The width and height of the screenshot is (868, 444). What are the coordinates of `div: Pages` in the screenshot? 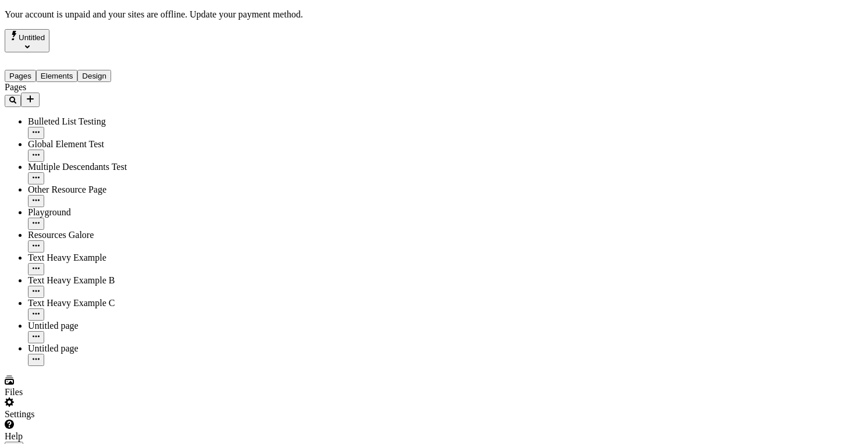 It's located at (75, 88).